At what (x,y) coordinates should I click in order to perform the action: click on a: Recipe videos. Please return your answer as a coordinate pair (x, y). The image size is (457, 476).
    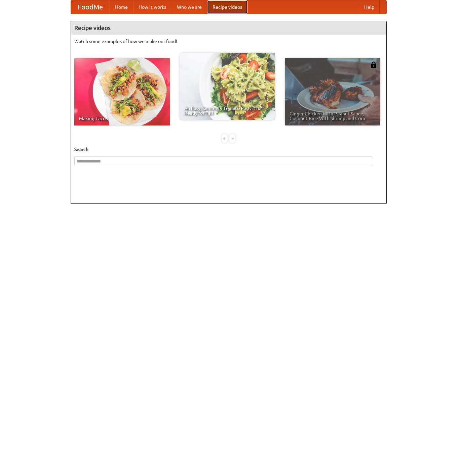
    Looking at the image, I should click on (227, 7).